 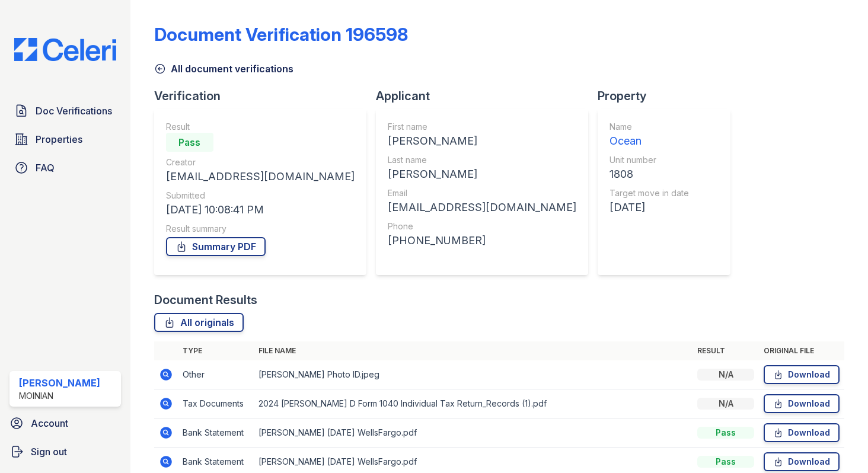 What do you see at coordinates (801, 351) in the screenshot?
I see `th: Original file` at bounding box center [801, 351].